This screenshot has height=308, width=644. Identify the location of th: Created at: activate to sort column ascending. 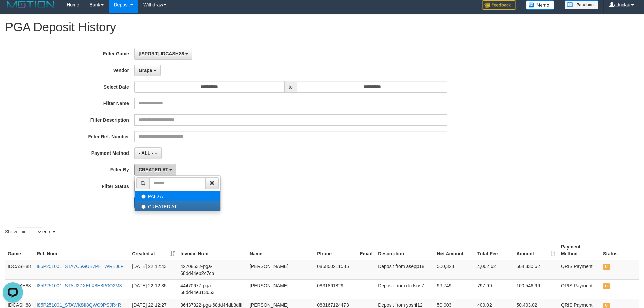
(153, 250).